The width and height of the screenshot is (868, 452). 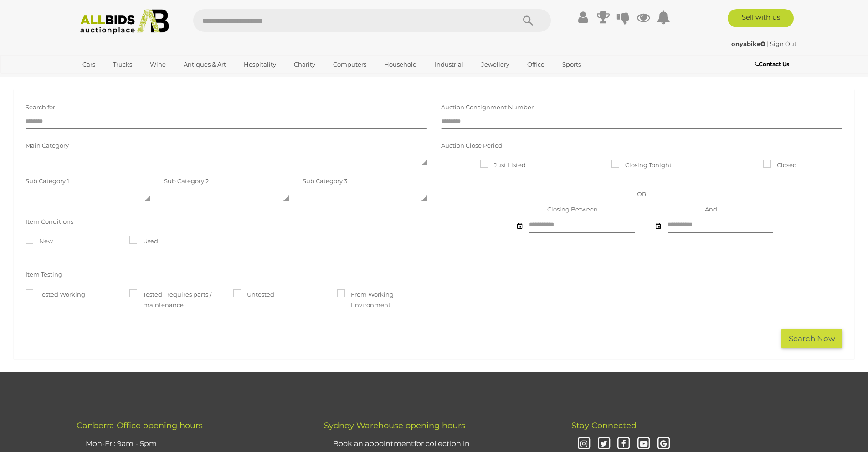 What do you see at coordinates (144, 241) in the screenshot?
I see `label: Used` at bounding box center [144, 241].